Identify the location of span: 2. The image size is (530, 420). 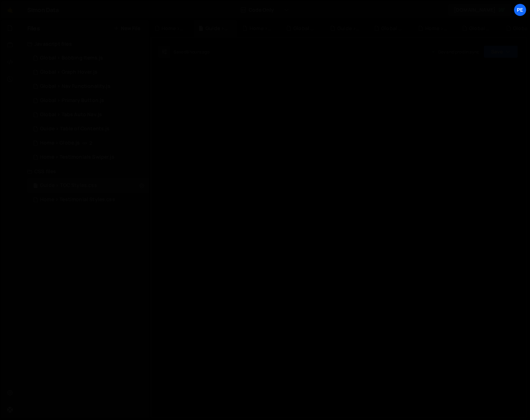
(90, 143).